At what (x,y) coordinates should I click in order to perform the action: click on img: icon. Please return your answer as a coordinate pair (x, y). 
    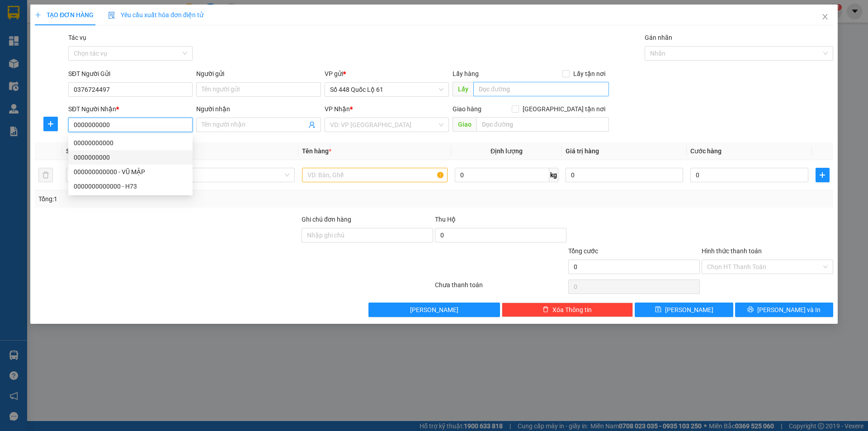
    Looking at the image, I should click on (111, 15).